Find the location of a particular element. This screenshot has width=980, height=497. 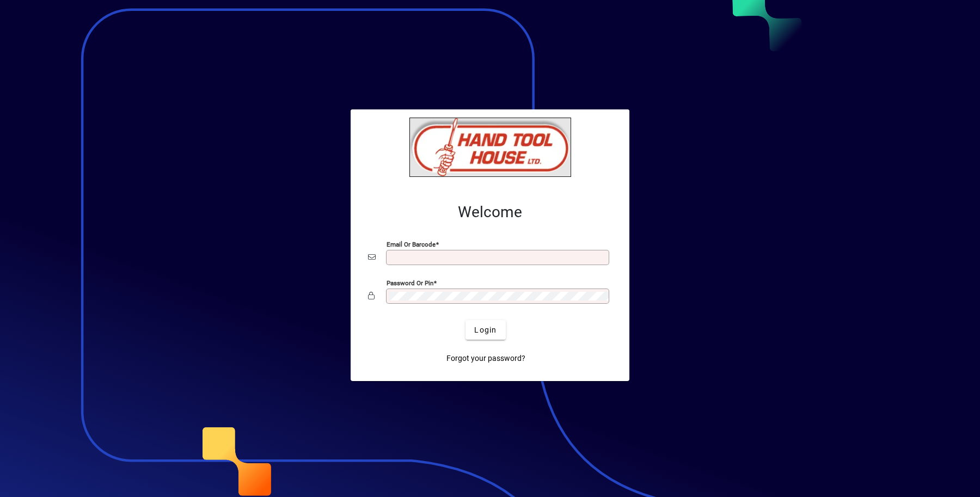

mat-label: Password or Pin is located at coordinates (410, 284).